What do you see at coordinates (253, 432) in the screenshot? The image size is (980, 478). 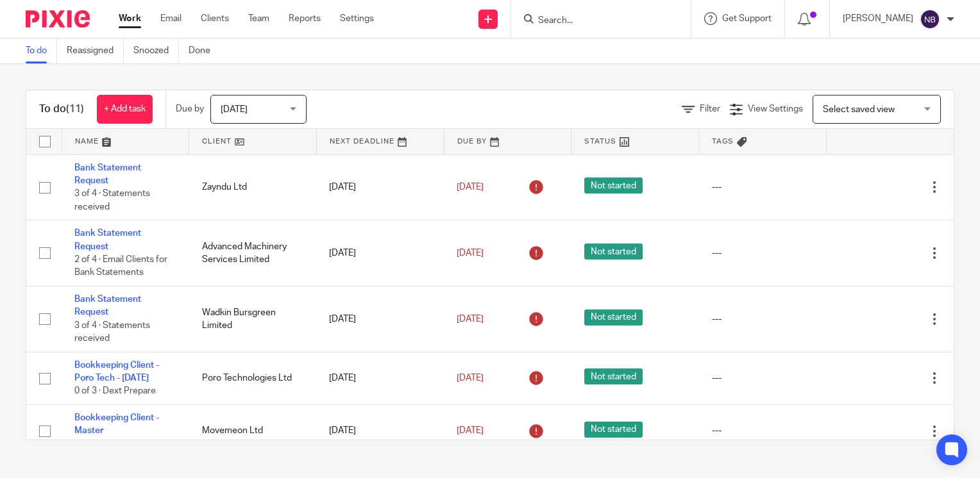 I see `td: Movemeon Ltd` at bounding box center [253, 432].